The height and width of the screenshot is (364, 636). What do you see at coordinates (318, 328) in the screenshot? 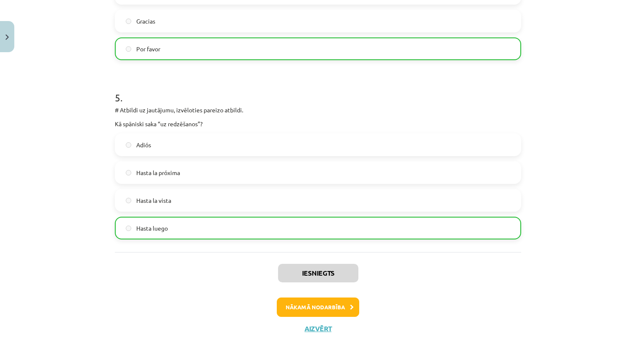
I see `button: Aizvērt` at bounding box center [318, 328].